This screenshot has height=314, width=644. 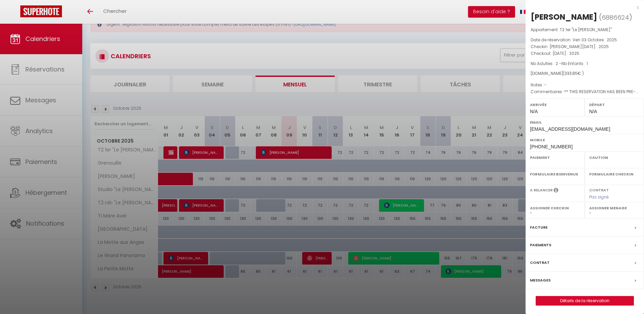 I want to click on p: Appartement :, so click(x=585, y=30).